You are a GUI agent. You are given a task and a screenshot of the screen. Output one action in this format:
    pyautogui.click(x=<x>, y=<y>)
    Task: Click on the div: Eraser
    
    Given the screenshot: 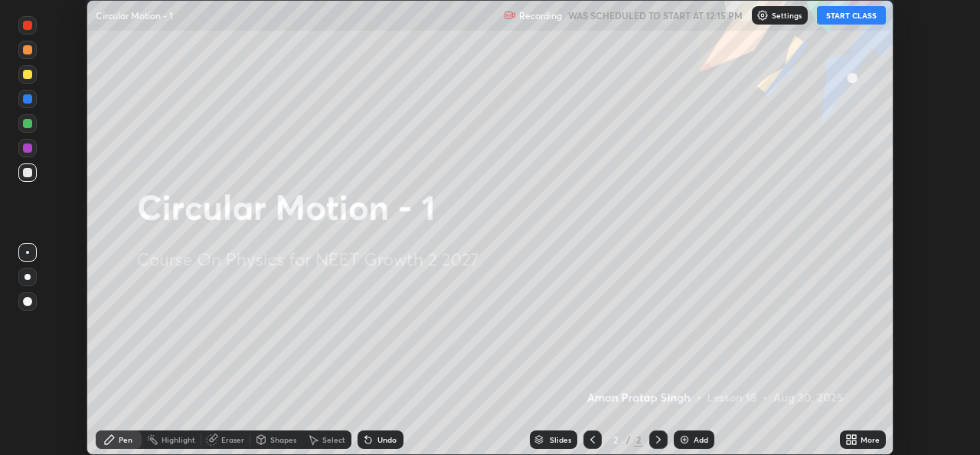 What is the action you would take?
    pyautogui.click(x=233, y=439)
    